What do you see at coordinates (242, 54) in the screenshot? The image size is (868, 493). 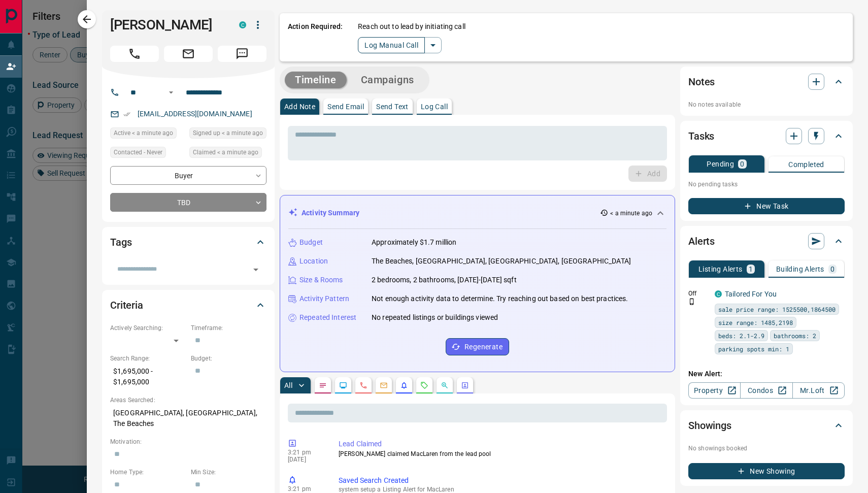 I see `span: Message` at bounding box center [242, 54].